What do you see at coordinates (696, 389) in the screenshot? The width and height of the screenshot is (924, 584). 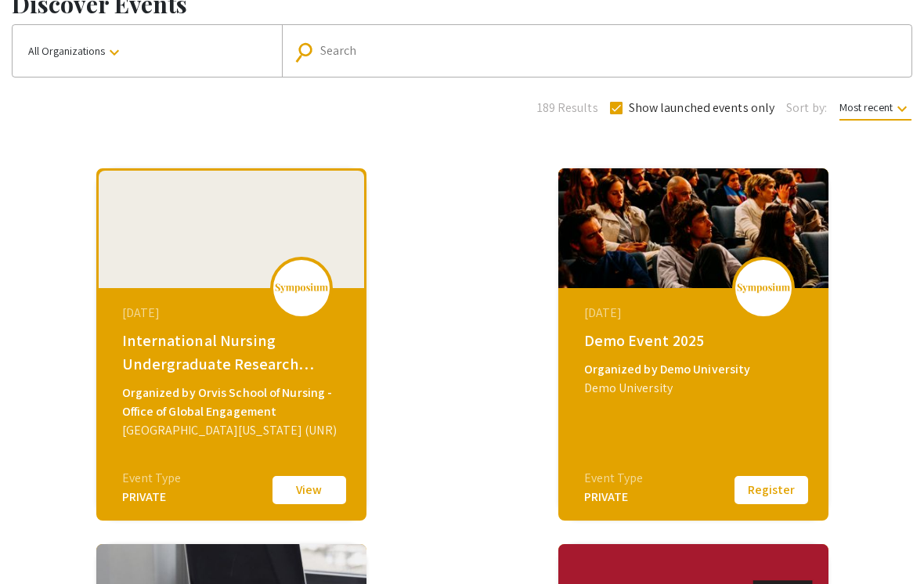 I see `div: Demo University` at bounding box center [696, 389].